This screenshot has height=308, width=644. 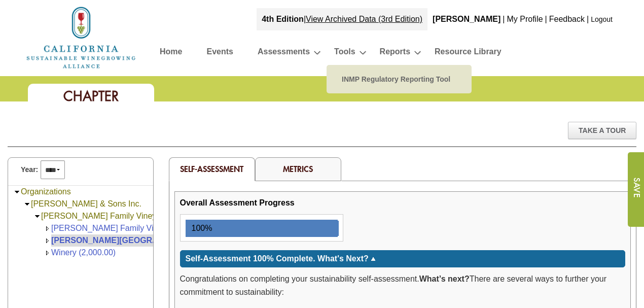 What do you see at coordinates (83, 252) in the screenshot?
I see `a: Winery (2,000.00)` at bounding box center [83, 252].